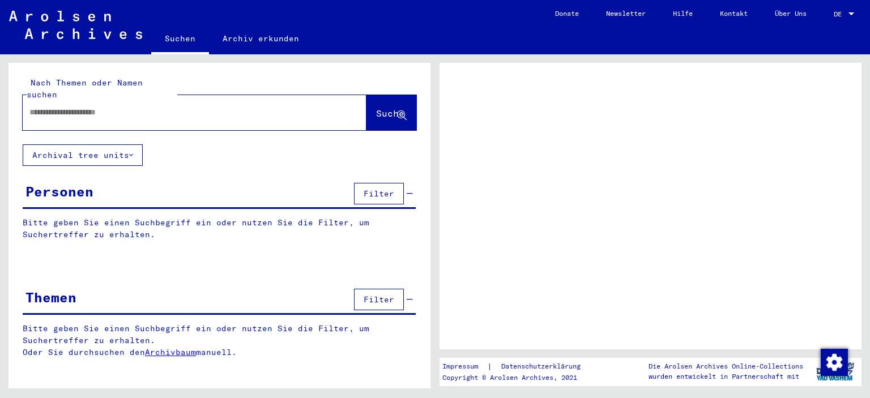  What do you see at coordinates (835, 363) in the screenshot?
I see `img: Zustimmung ändern` at bounding box center [835, 363].